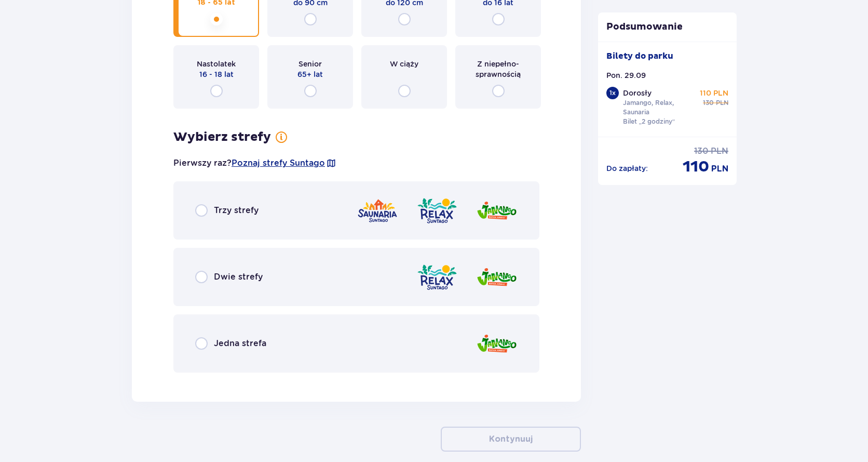  Describe the element at coordinates (627, 169) in the screenshot. I see `p: Do zapłaty :` at that location.